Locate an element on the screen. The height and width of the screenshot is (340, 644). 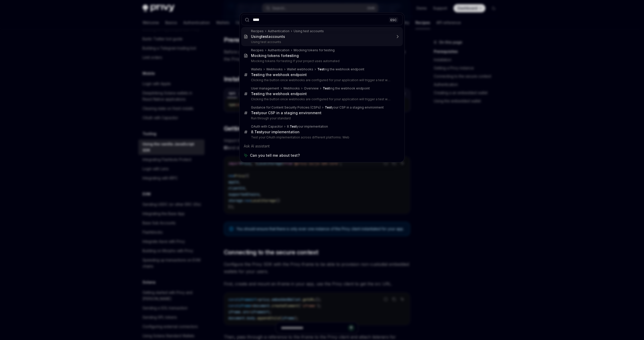
p: Test your OAuth implementation across different platforms: Web is located at coordinates (321, 137).